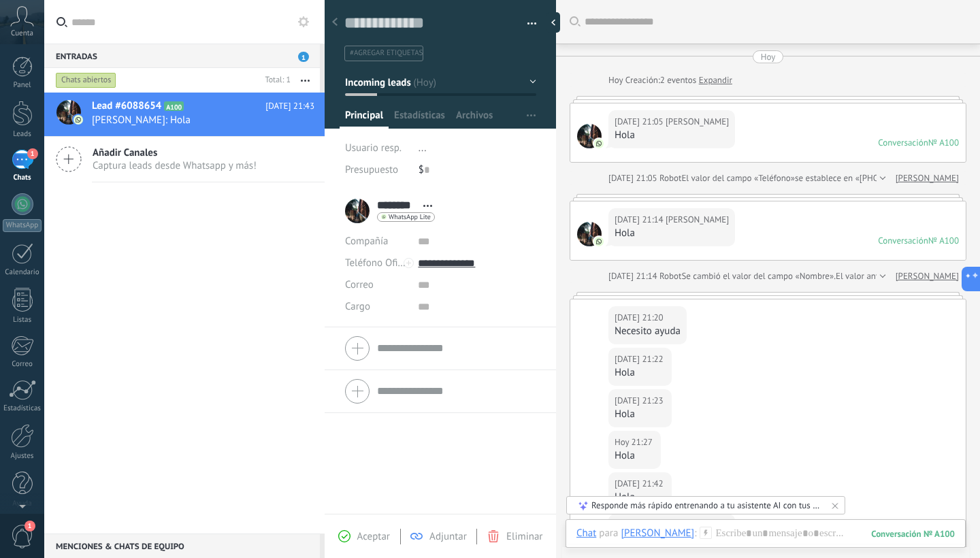 Image resolution: width=980 pixels, height=558 pixels. Describe the element at coordinates (182, 546) in the screenshot. I see `div: Menciones & Chats de equipo` at that location.